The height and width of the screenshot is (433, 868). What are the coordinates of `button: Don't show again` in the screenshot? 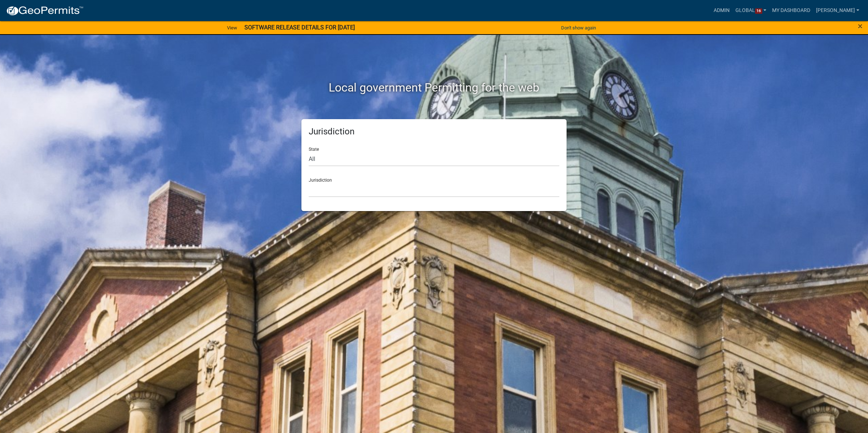 It's located at (579, 28).